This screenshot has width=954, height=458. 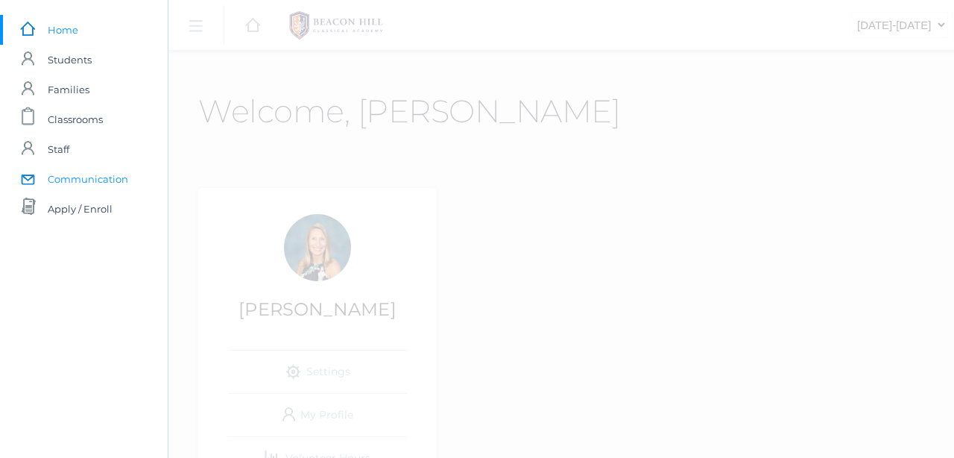 What do you see at coordinates (75, 119) in the screenshot?
I see `span: Classrooms` at bounding box center [75, 119].